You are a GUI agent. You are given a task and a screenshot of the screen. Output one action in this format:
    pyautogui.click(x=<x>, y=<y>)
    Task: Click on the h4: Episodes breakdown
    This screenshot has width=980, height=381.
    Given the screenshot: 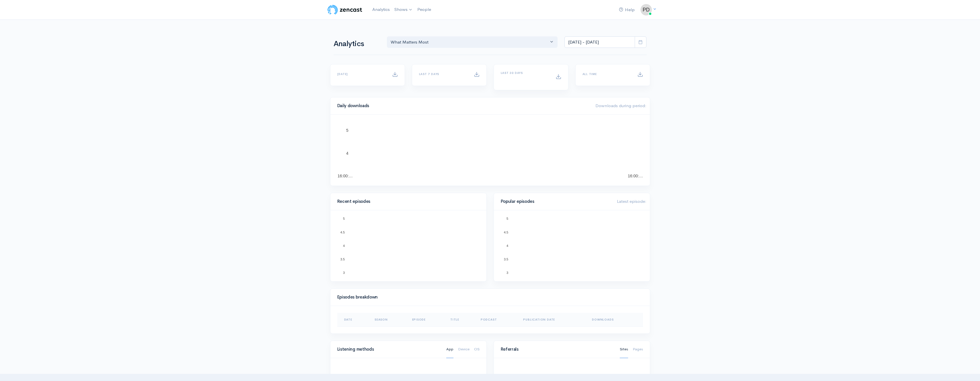 What is the action you would take?
    pyautogui.click(x=489, y=297)
    